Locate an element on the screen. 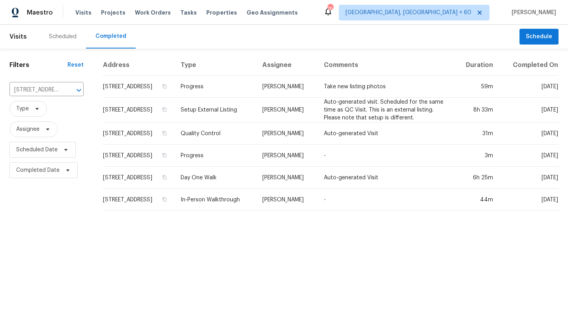 The width and height of the screenshot is (568, 320). div: Completed is located at coordinates (111, 36).